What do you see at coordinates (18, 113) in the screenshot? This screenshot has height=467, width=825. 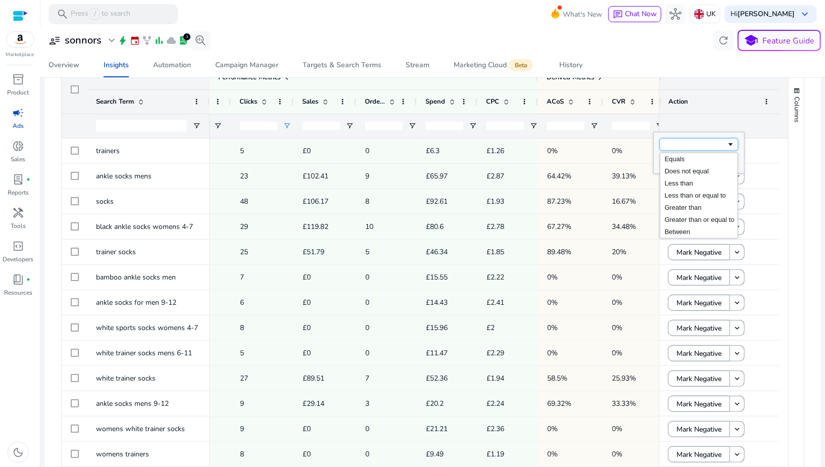 I see `span: campaign` at bounding box center [18, 113].